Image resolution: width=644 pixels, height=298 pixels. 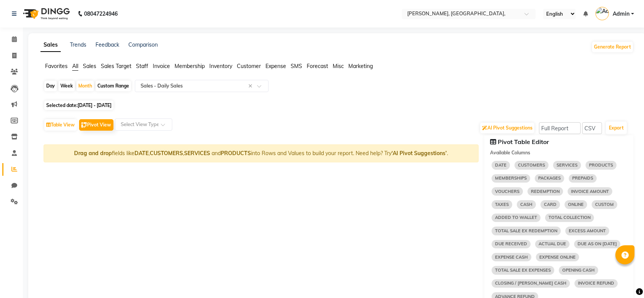 I want to click on span: EXPENSE ONLINE, so click(x=557, y=257).